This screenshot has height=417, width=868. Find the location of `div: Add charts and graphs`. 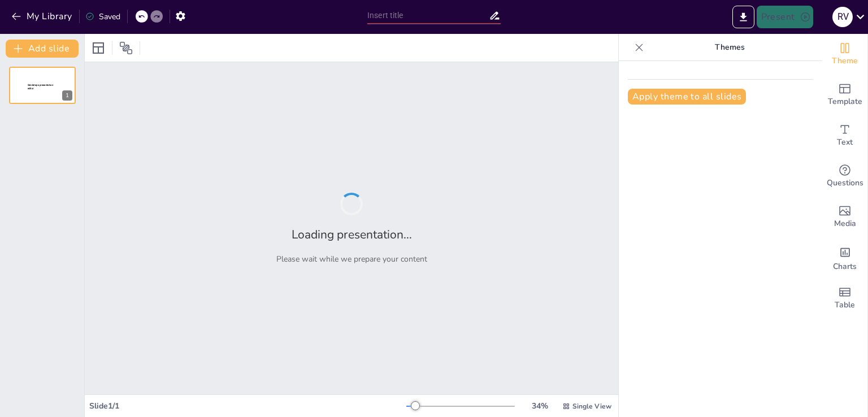

div: Add charts and graphs is located at coordinates (845, 257).